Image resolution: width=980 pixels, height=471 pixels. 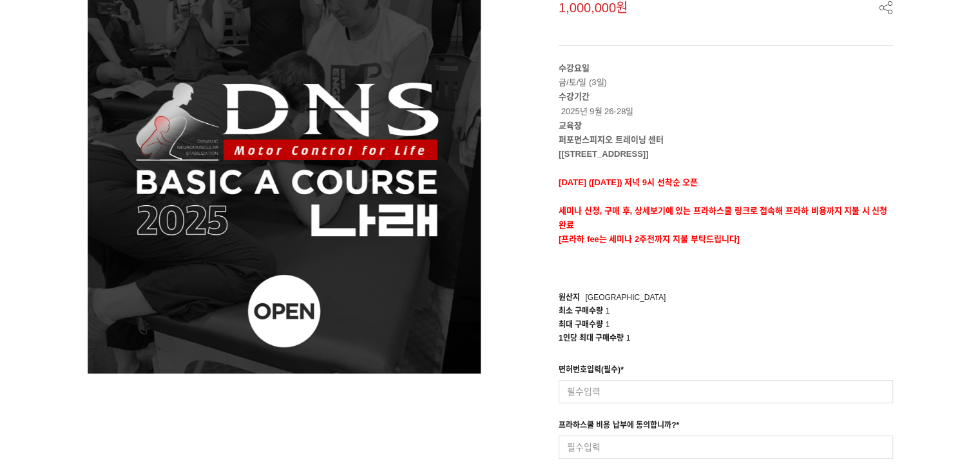 I want to click on strong: 퍼포먼스피지오 트레이닝 센터, so click(x=611, y=139).